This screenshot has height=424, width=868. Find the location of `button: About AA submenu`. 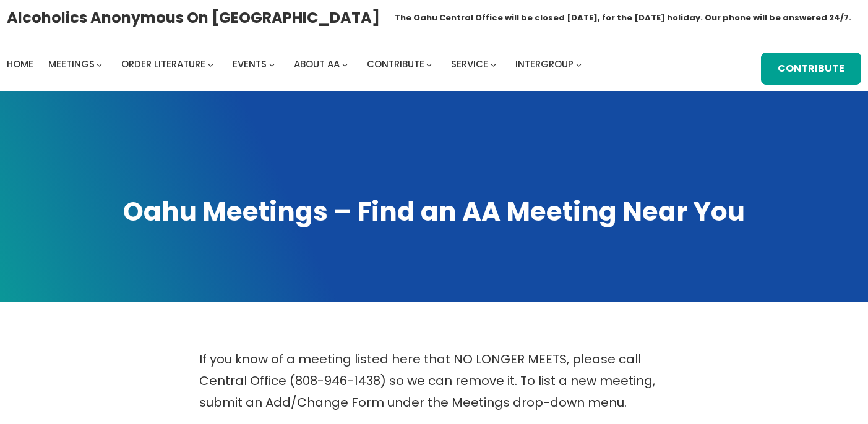

button: About AA submenu is located at coordinates (345, 64).